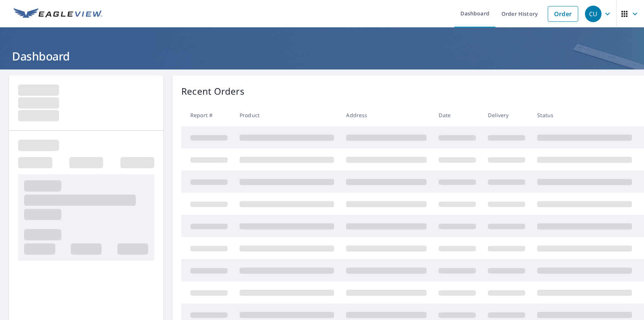 The height and width of the screenshot is (320, 644). What do you see at coordinates (457, 115) in the screenshot?
I see `th: Date` at bounding box center [457, 115].